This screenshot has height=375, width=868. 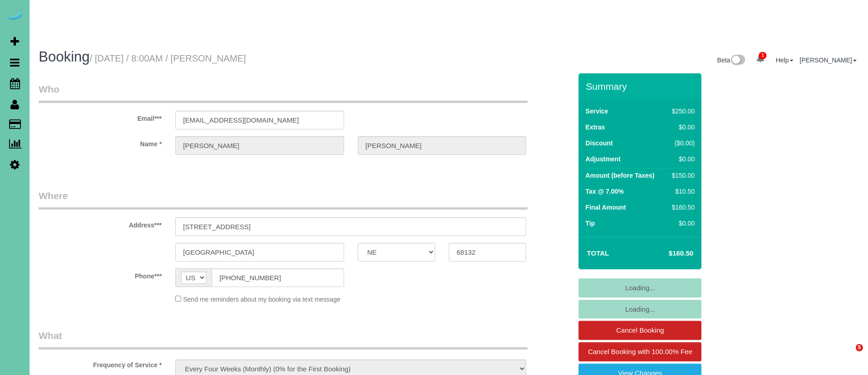 I want to click on span: Cancel Booking with 100.00% Fee, so click(x=640, y=351).